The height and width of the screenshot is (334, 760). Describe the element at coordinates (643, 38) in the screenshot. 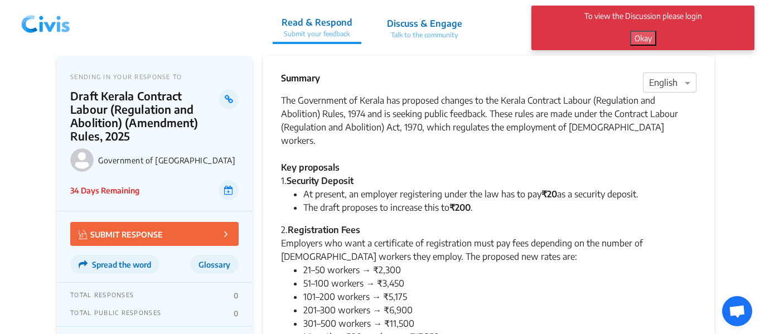

I see `button: Okay` at that location.